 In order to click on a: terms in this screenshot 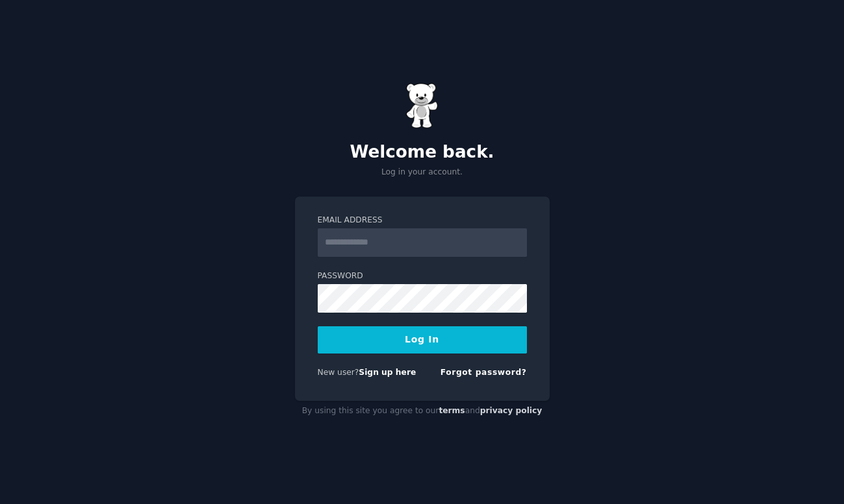, I will do `click(451, 411)`.